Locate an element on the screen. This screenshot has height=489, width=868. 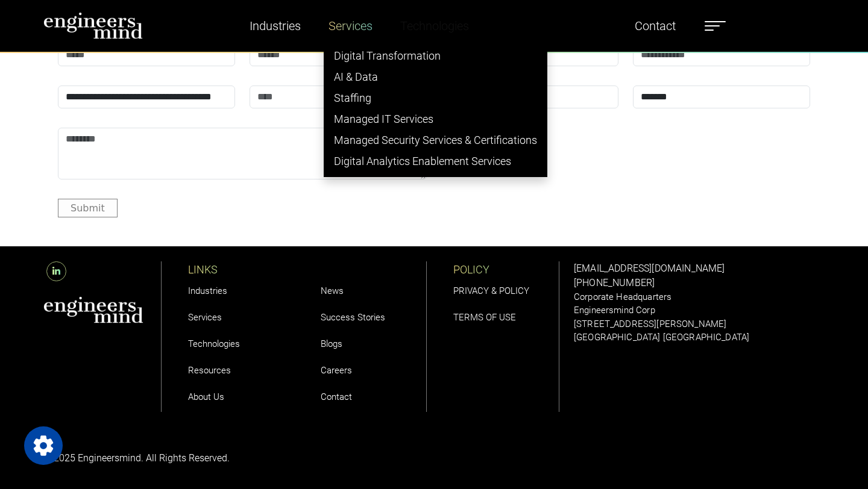
a: News is located at coordinates (332, 291).